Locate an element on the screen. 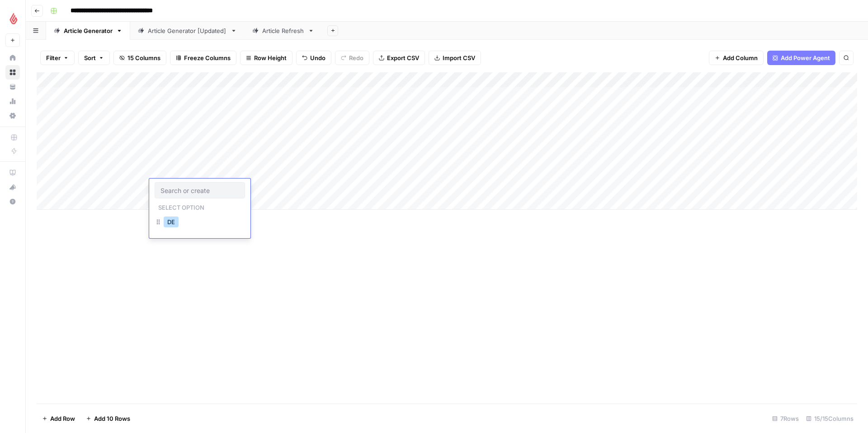  span: Row Height is located at coordinates (270, 58).